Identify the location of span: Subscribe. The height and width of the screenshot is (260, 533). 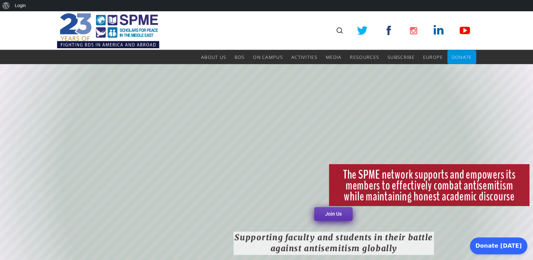
(401, 57).